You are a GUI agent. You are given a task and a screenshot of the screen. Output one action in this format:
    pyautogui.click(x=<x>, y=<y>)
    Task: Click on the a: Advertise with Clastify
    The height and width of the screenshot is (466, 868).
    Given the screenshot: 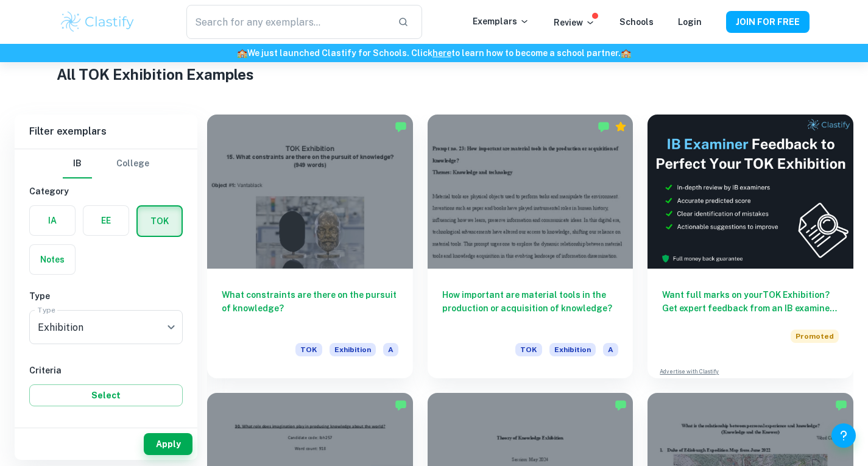 What is the action you would take?
    pyautogui.click(x=689, y=371)
    